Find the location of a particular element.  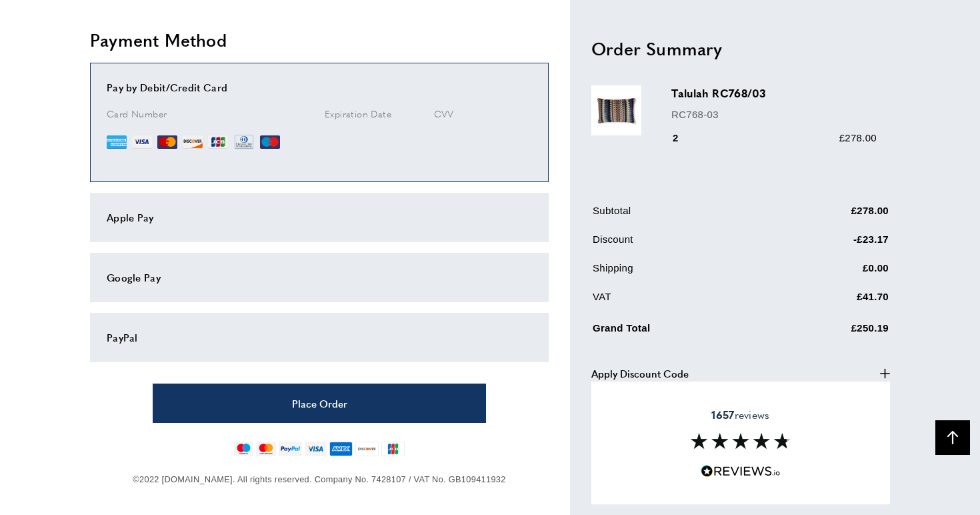

img: MC.webp is located at coordinates (168, 142).